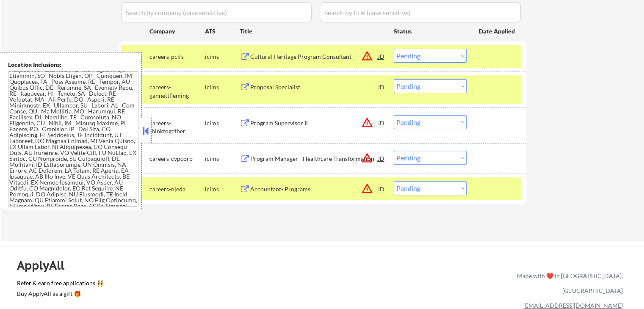  I want to click on input: Search by company (case sensitive), so click(217, 12).